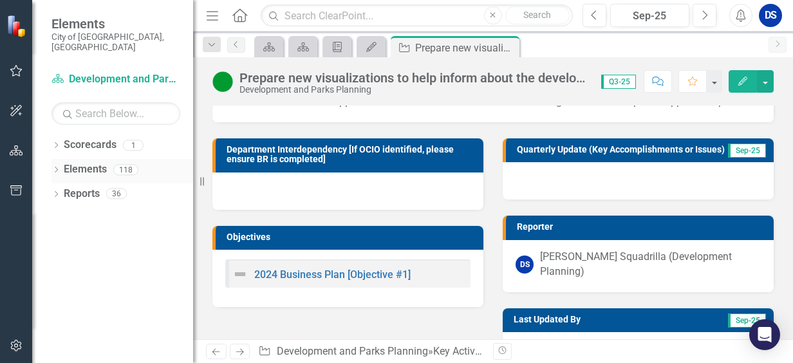 The height and width of the screenshot is (363, 793). I want to click on div: 118, so click(125, 169).